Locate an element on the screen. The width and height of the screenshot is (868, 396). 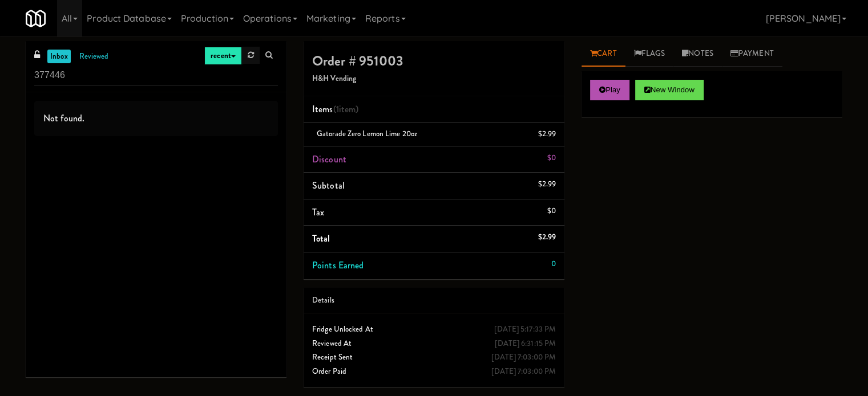
a: recent is located at coordinates (223, 56).